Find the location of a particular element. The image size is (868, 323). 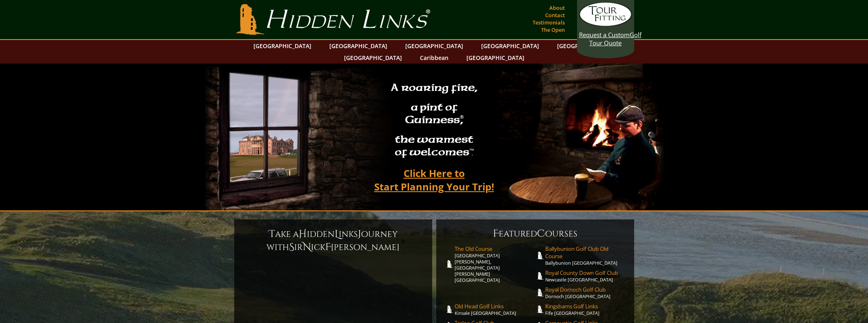

a: The Open is located at coordinates (553, 30).